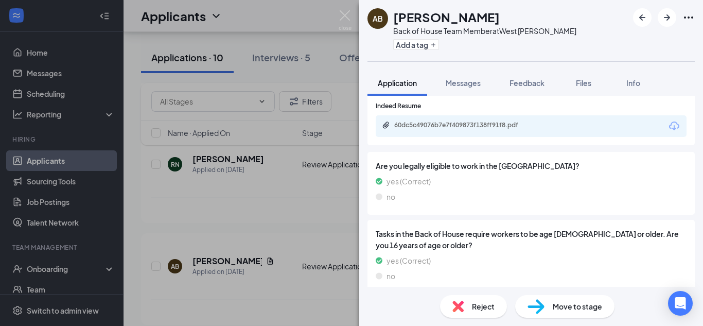 This screenshot has height=326, width=703. I want to click on span: Messages, so click(463, 83).